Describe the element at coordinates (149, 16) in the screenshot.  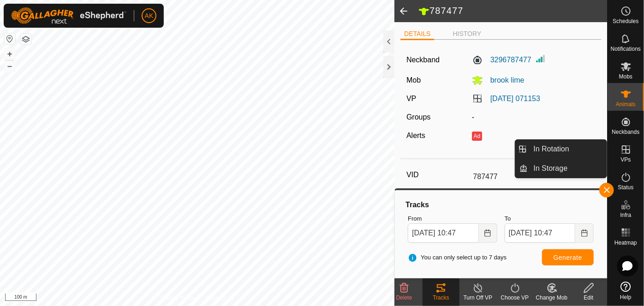
I see `span: AK` at that location.